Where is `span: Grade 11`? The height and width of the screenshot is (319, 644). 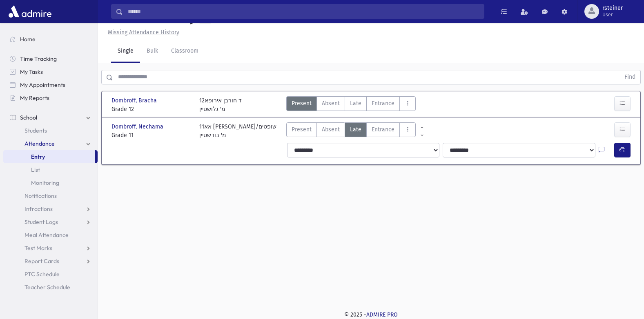
span: Grade 11 is located at coordinates (151, 135).